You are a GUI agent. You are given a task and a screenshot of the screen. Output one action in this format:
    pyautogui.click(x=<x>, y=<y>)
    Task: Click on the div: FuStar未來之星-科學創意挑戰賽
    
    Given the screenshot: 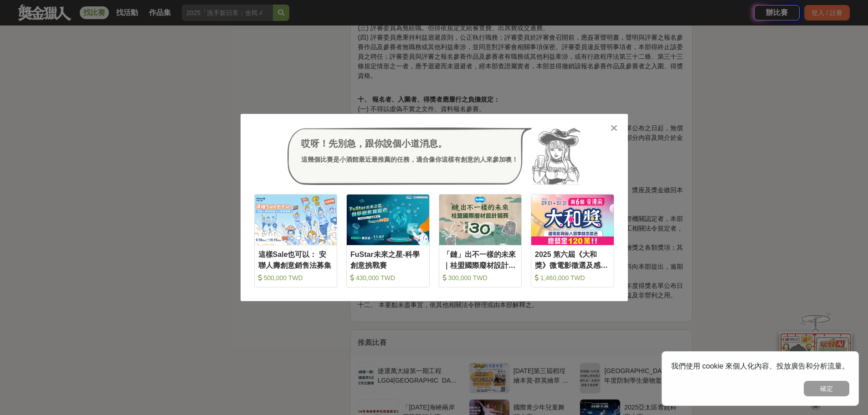 What is the action you would take?
    pyautogui.click(x=388, y=259)
    